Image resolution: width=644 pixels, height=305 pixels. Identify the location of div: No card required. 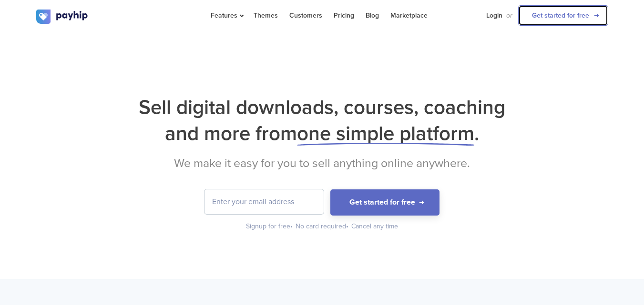
(322, 227).